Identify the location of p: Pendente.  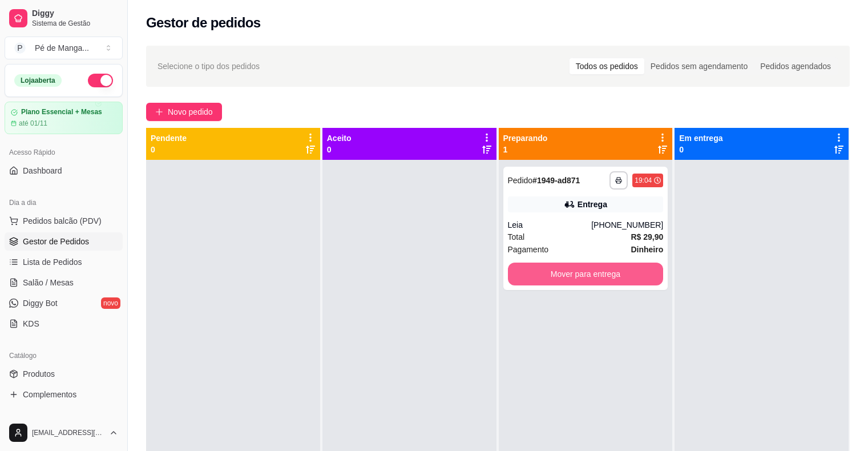
(168, 138).